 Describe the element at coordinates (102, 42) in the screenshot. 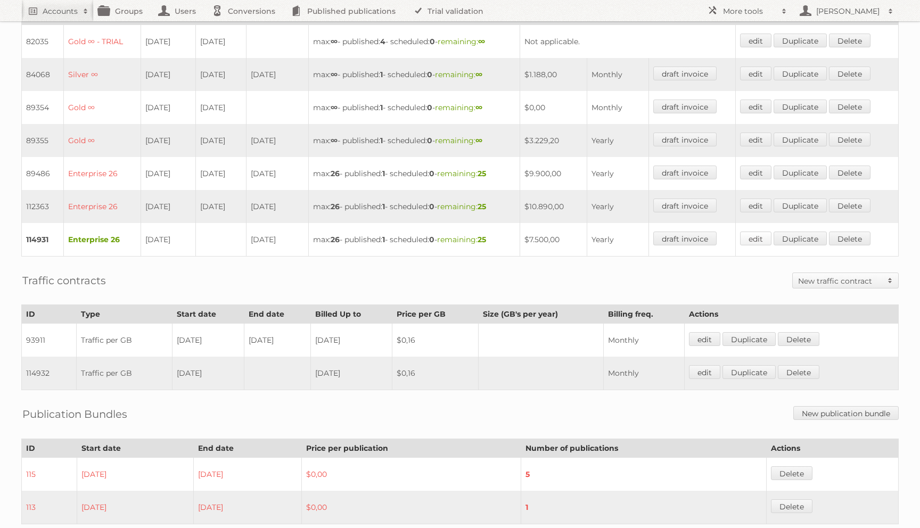

I see `td: Gold ∞ - TRIAL` at that location.